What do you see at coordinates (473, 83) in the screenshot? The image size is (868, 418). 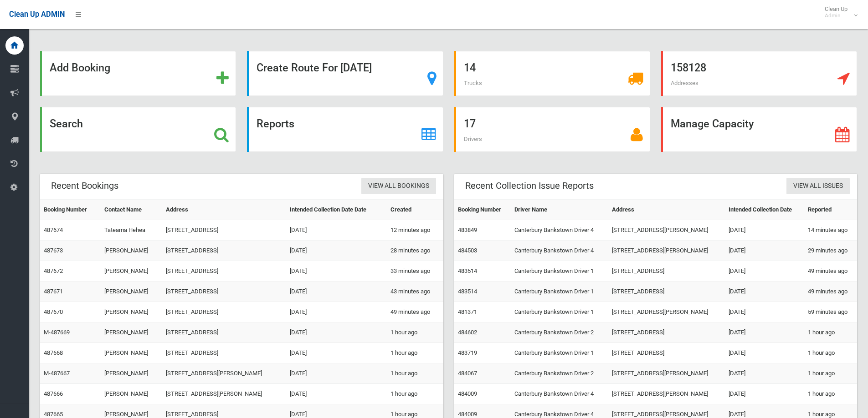 I see `span: Trucks` at bounding box center [473, 83].